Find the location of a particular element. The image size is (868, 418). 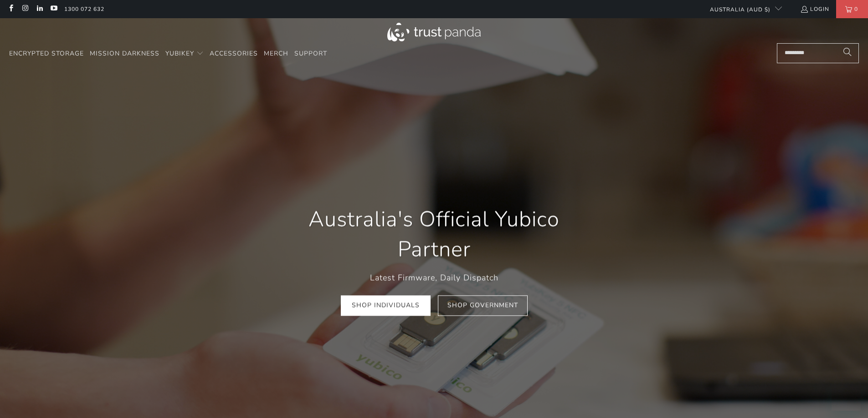

span: Merch is located at coordinates (276, 53).